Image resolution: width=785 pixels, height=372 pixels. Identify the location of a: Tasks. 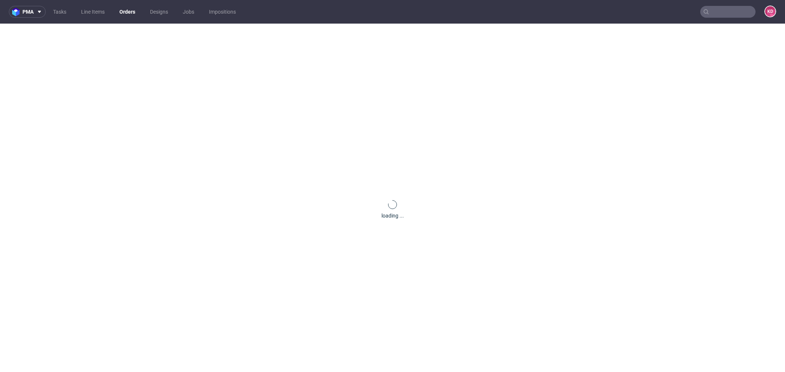
(60, 12).